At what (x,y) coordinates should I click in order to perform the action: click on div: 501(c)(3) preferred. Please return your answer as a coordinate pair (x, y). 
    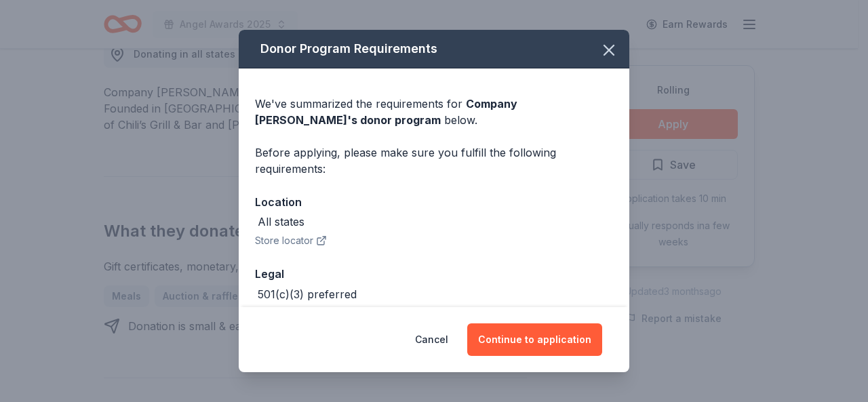
    Looking at the image, I should click on (307, 294).